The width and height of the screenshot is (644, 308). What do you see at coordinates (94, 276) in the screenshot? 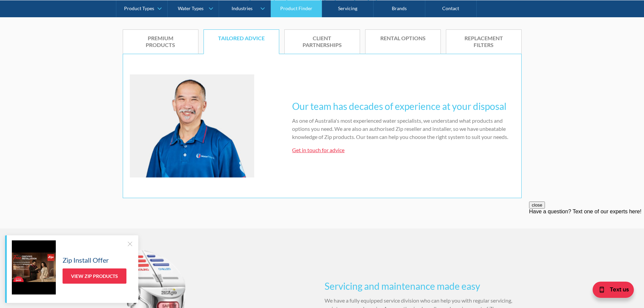
I see `a: View Zip Products` at bounding box center [94, 276].